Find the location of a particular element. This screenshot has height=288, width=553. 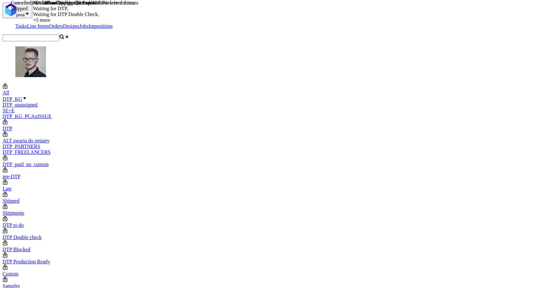

img: Krystian Gaza is located at coordinates (31, 62).